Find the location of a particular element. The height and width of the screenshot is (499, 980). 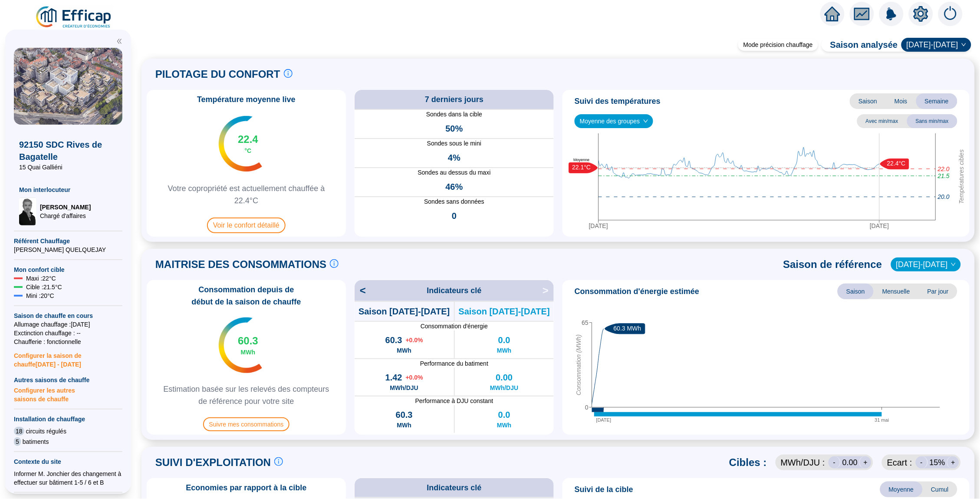

span: 15 % is located at coordinates (937, 462).